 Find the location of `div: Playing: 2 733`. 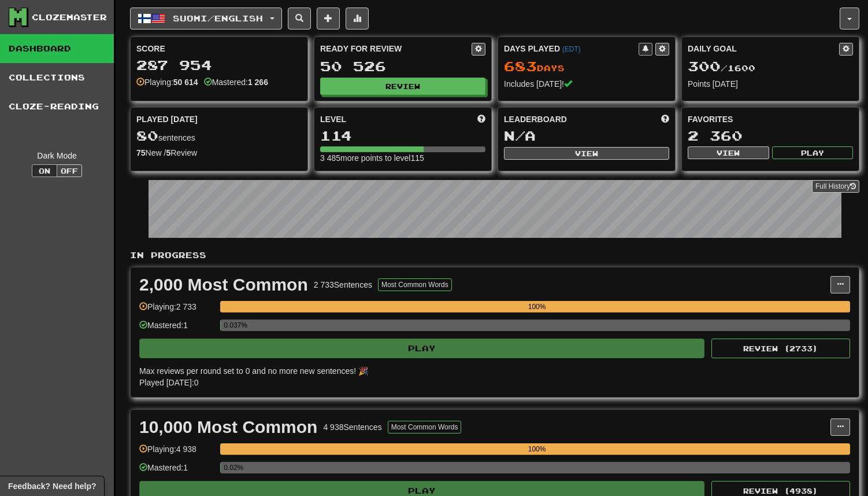

div: Playing: 2 733 is located at coordinates (177, 310).